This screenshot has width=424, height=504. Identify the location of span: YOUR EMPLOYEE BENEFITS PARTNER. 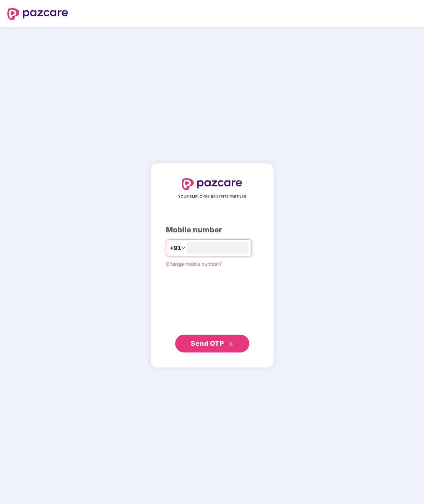
(212, 197).